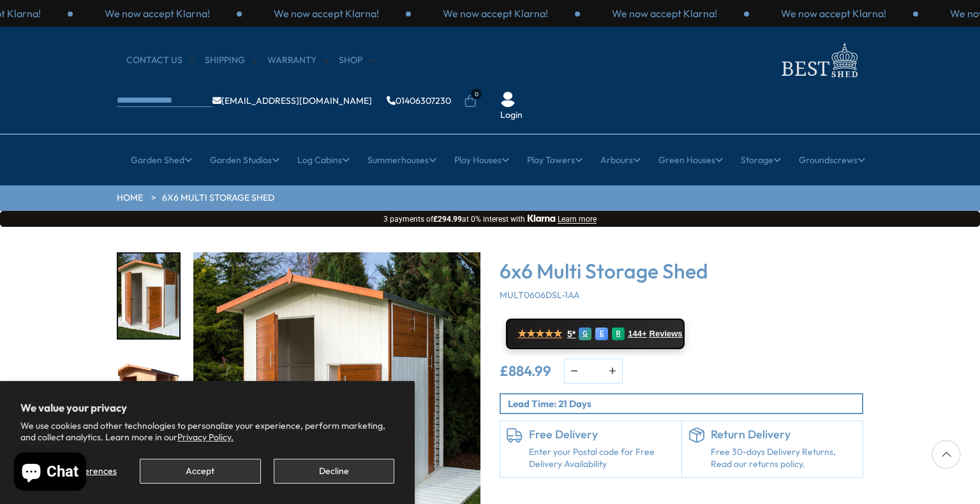 The image size is (980, 504). I want to click on a: CONTACT US, so click(161, 60).